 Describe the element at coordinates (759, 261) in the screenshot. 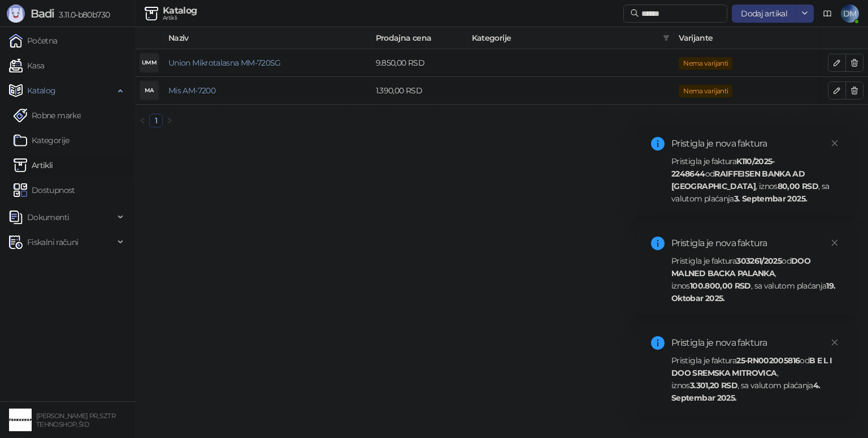

I see `strong: 303261/2025` at that location.